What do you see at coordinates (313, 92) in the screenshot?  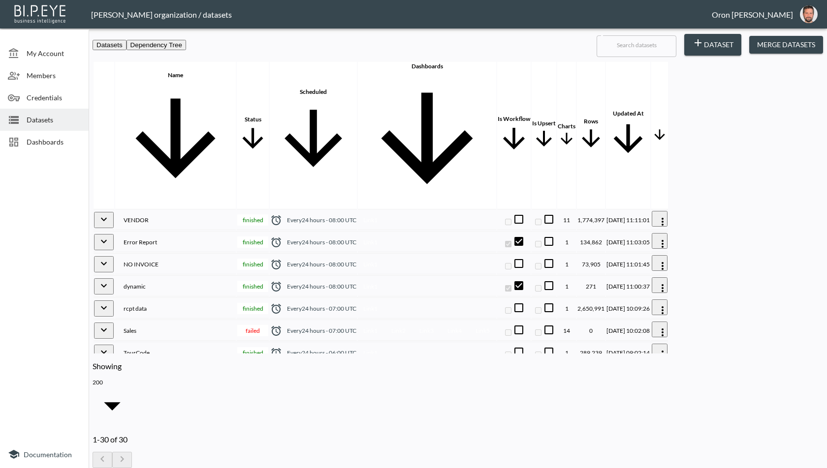 I see `div: Scheduled` at bounding box center [313, 92].